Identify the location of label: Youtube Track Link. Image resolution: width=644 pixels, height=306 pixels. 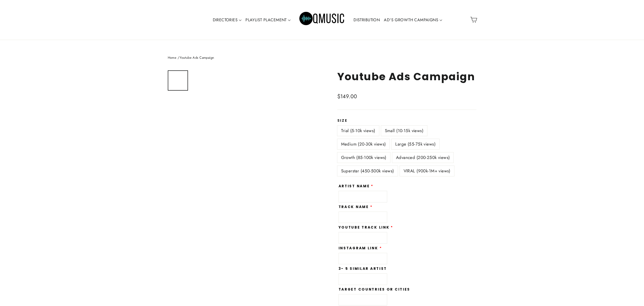
(366, 228).